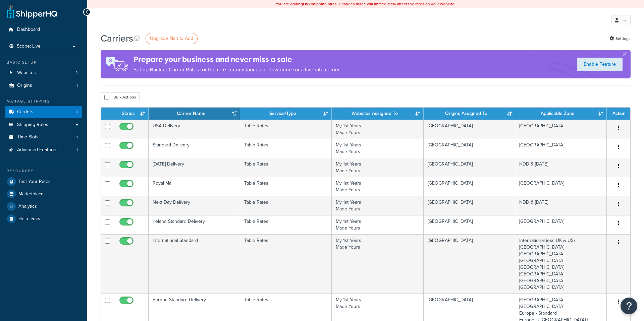  I want to click on li: Time Slots, so click(43, 137).